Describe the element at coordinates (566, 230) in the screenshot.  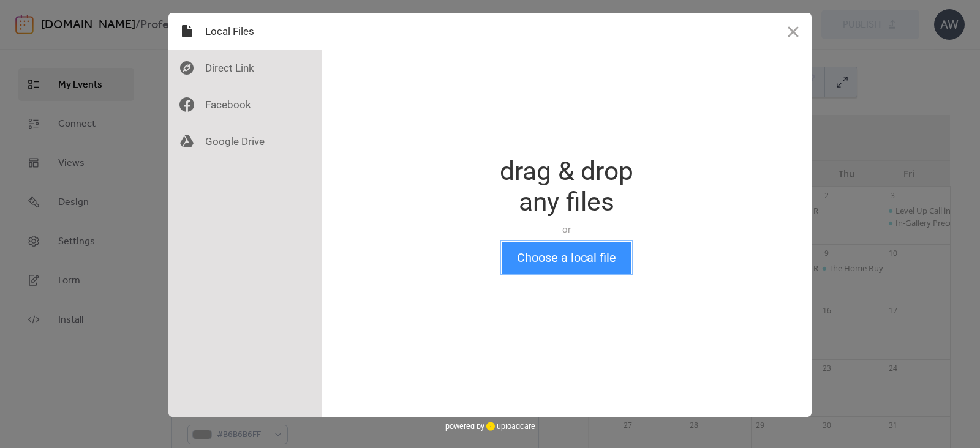
I see `div: or` at that location.